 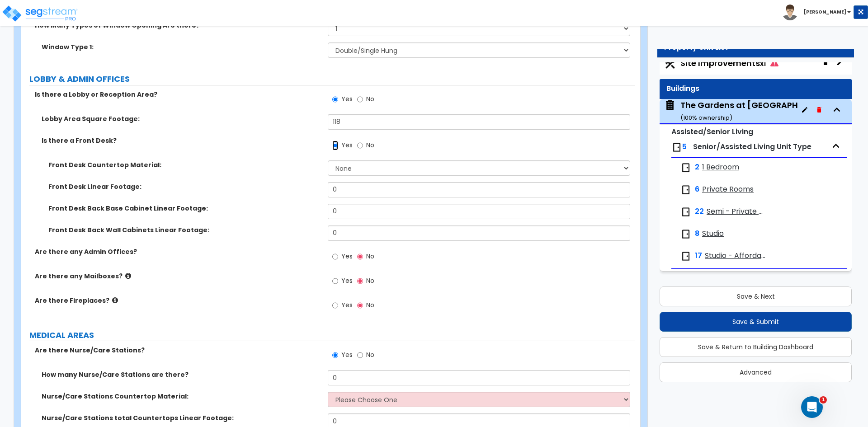 What do you see at coordinates (177, 350) in the screenshot?
I see `label: Are there Nurse/Care Stations?` at bounding box center [177, 350].